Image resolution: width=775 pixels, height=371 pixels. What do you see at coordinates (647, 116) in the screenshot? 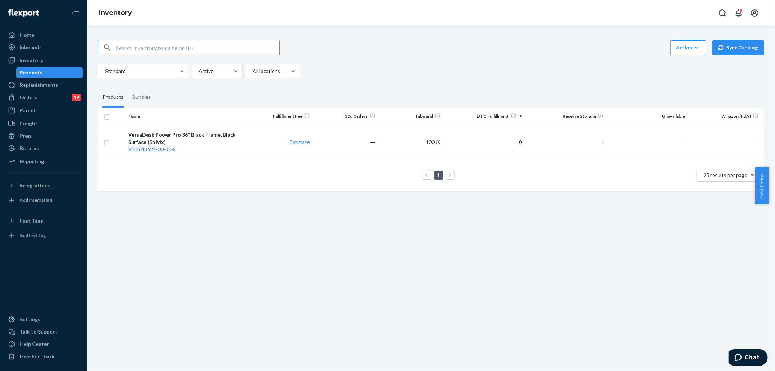
I see `th: Unavailable` at bounding box center [647, 116].